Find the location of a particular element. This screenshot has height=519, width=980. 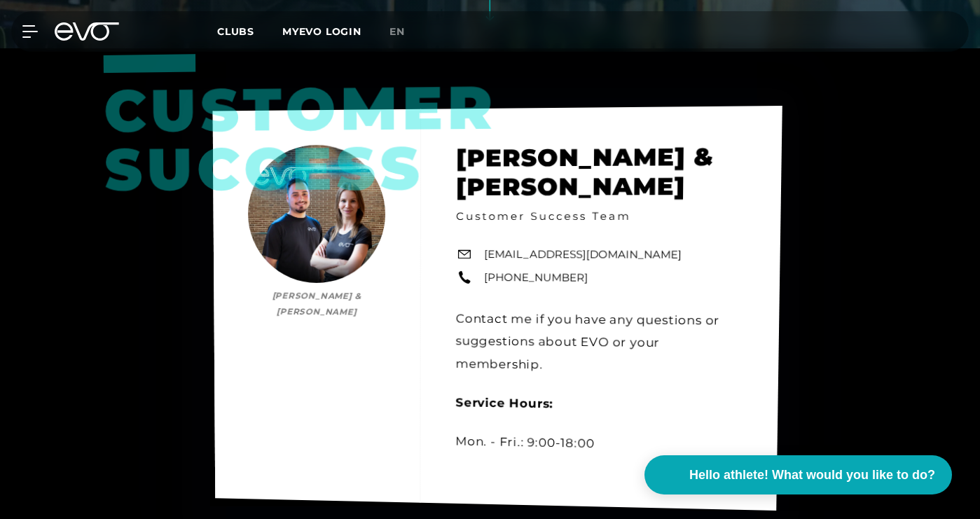

font: Clubs is located at coordinates (235, 32).